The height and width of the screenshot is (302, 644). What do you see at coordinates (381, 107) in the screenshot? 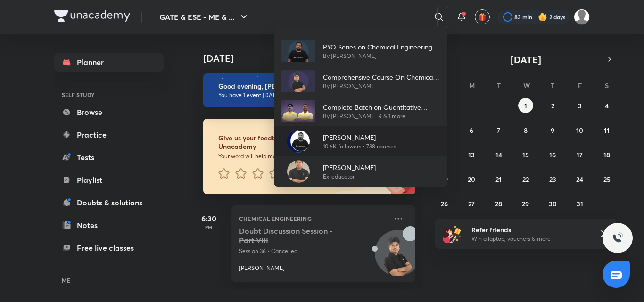
I see `p: Complete Batch on Quantitative Aptitude & Reasoning (For Bank Exams/Placements/other Competitive ...` at bounding box center [381, 107].